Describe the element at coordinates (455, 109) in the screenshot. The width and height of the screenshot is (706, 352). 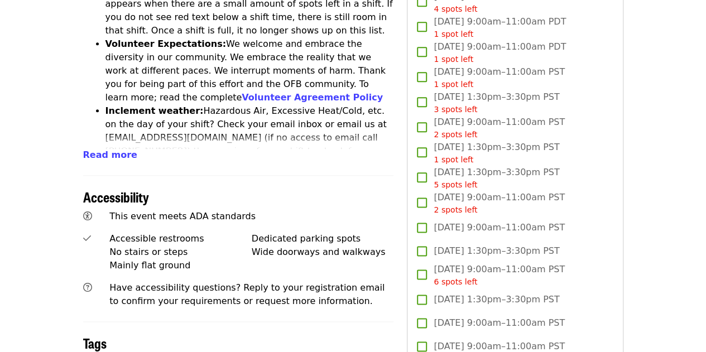
I see `span: 3 spots left` at that location.